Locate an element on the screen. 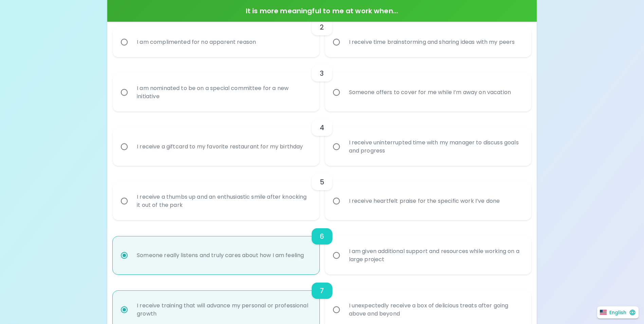  div: I receive uninterrupted time with my manager to discuss goals and progress is located at coordinates (436, 147).